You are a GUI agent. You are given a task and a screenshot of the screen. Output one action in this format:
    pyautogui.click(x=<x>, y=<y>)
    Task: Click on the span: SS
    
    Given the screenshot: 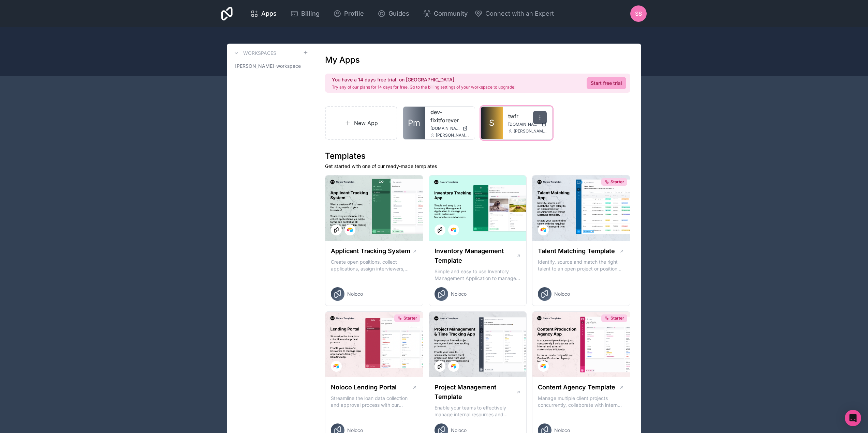 What is the action you would take?
    pyautogui.click(x=638, y=14)
    